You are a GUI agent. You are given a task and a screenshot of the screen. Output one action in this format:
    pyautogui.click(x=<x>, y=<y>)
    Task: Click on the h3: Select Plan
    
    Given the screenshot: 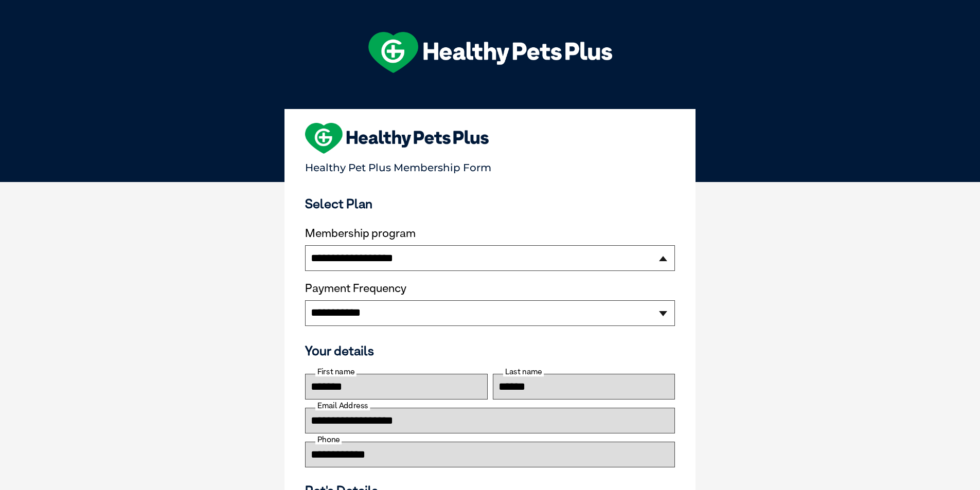 What is the action you would take?
    pyautogui.click(x=490, y=204)
    